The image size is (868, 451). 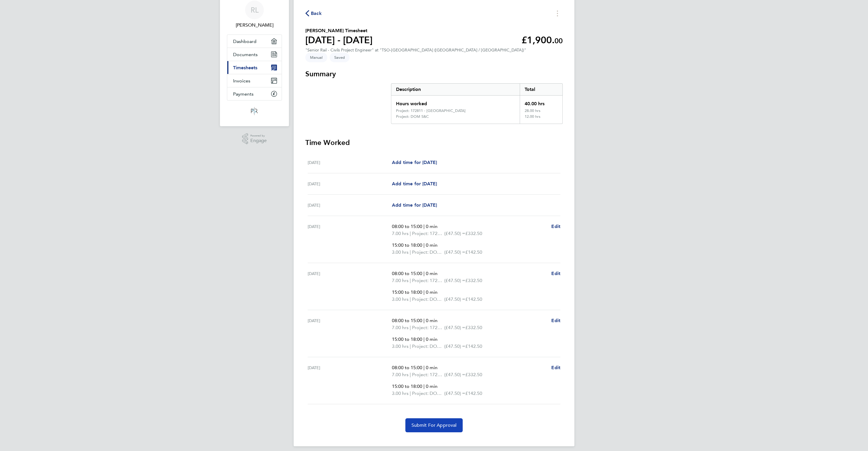 I want to click on h3: Summary, so click(x=434, y=74).